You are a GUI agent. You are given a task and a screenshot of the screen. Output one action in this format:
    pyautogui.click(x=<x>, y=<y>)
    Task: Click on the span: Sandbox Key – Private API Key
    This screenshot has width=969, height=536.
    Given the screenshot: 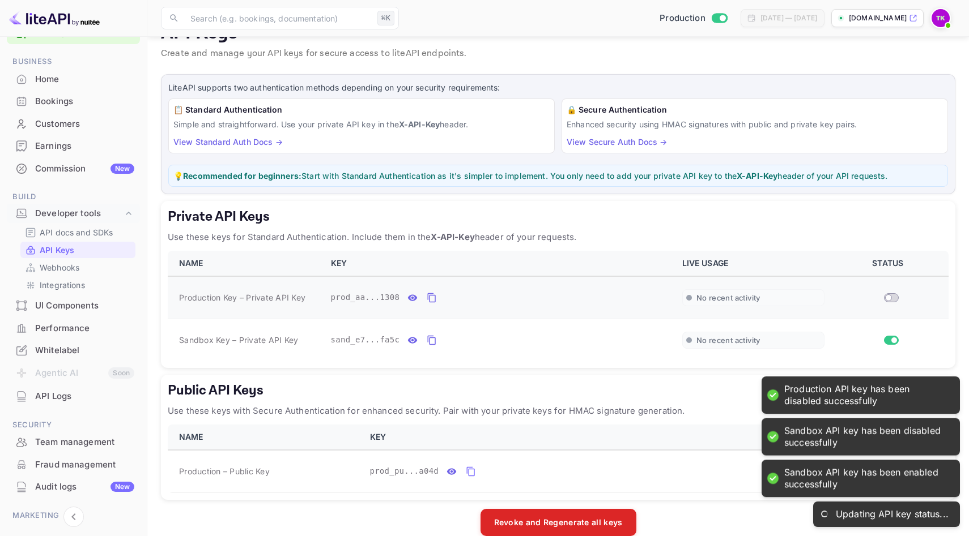 What is the action you would take?
    pyautogui.click(x=238, y=340)
    